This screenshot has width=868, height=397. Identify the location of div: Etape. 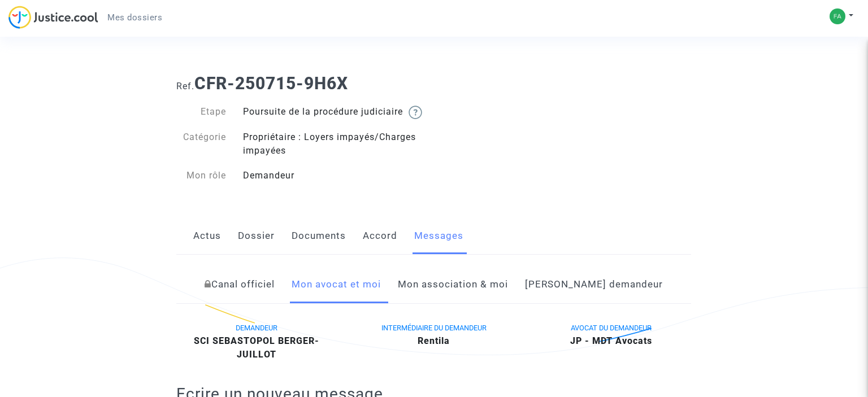
(201, 112).